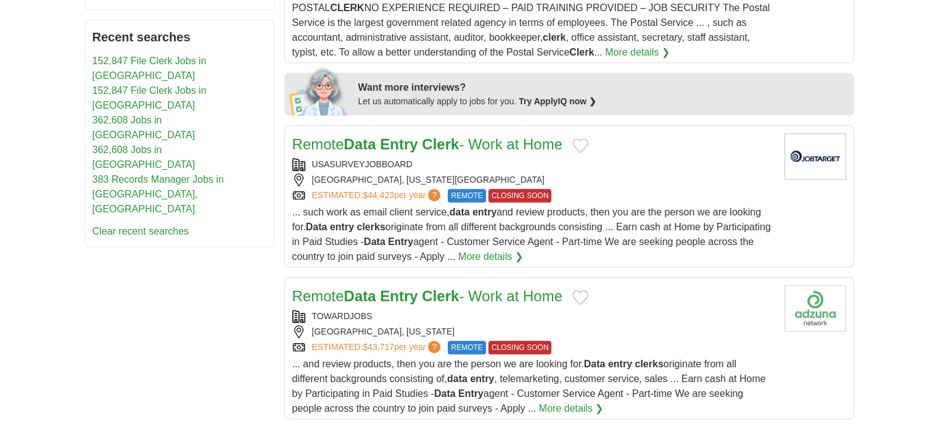 The image size is (938, 429). I want to click on div: Let us automatically apply to jobs for you., so click(603, 101).